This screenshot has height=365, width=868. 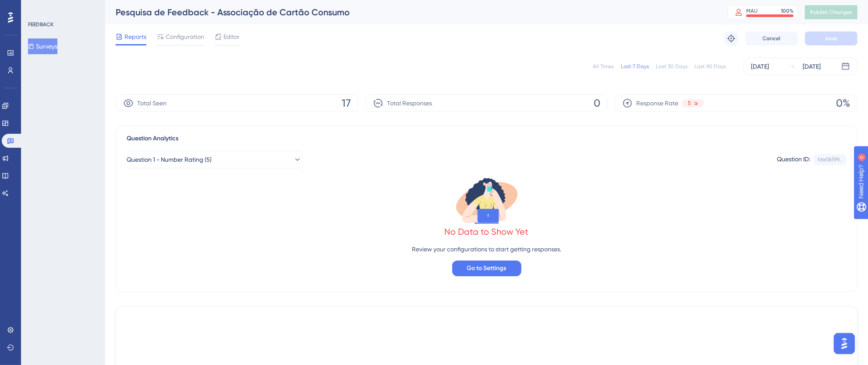 What do you see at coordinates (751, 11) in the screenshot?
I see `div: MAU` at bounding box center [751, 11].